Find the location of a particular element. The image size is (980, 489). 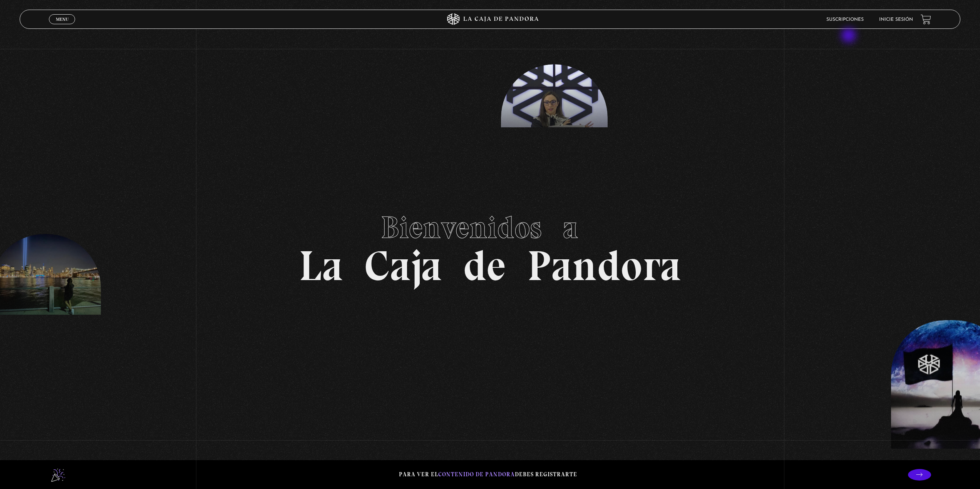

a: Suscripciones is located at coordinates (845, 20).